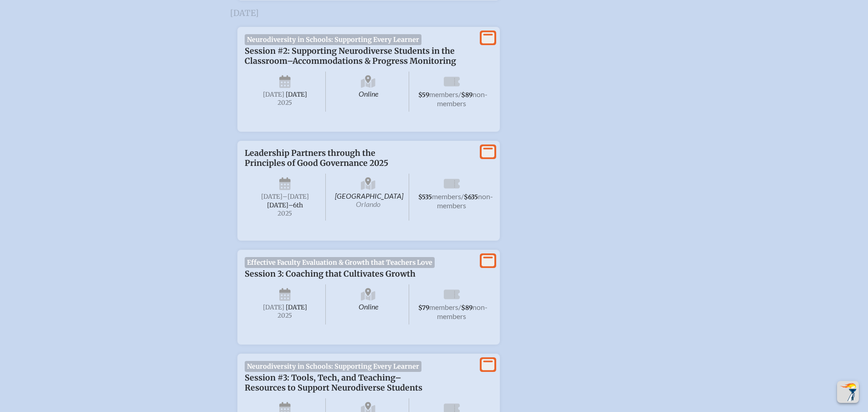 This screenshot has width=868, height=412. I want to click on span: $59, so click(424, 95).